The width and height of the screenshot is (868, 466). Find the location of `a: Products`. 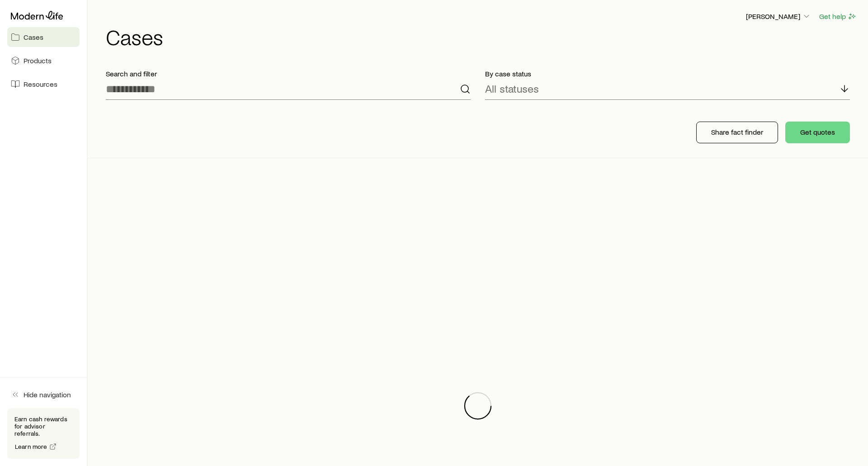

a: Products is located at coordinates (43, 61).